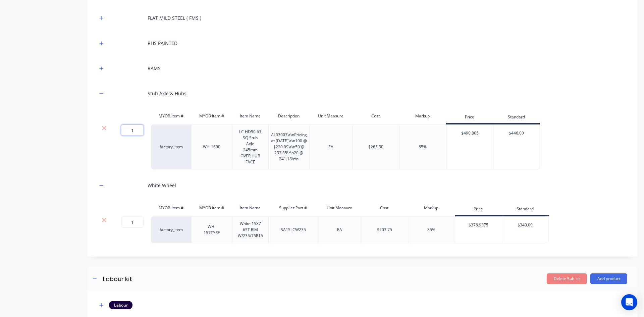 This screenshot has height=317, width=644. Describe the element at coordinates (376, 147) in the screenshot. I see `div: $265.30` at that location.